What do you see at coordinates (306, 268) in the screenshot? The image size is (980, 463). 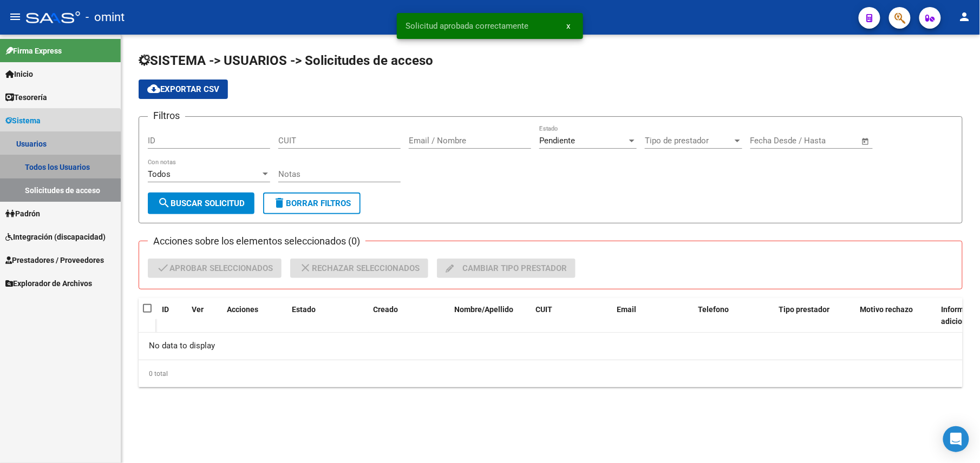 I see `mat-icon: close` at bounding box center [306, 268].